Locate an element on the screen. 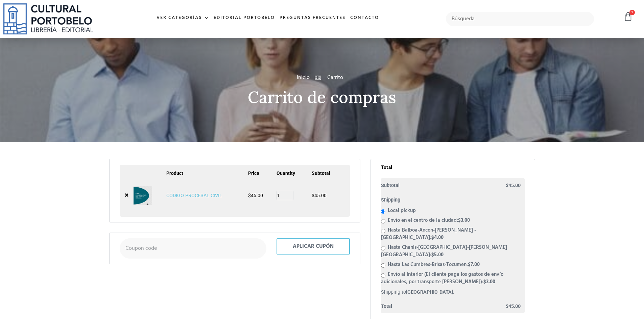  p: Shipping to . is located at coordinates (453, 292).